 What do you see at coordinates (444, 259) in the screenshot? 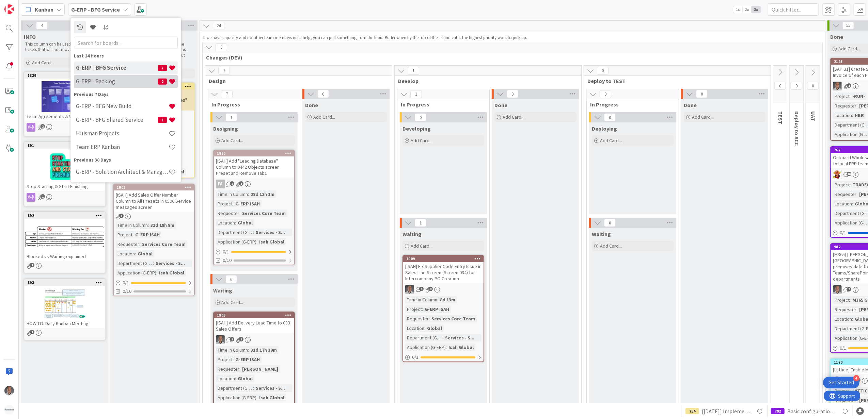
I see `div: 1909` at bounding box center [444, 259].